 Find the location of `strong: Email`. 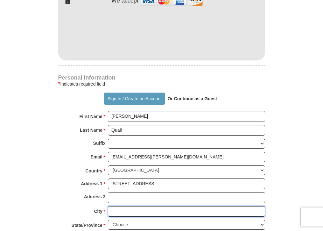

strong: Email is located at coordinates (96, 157).